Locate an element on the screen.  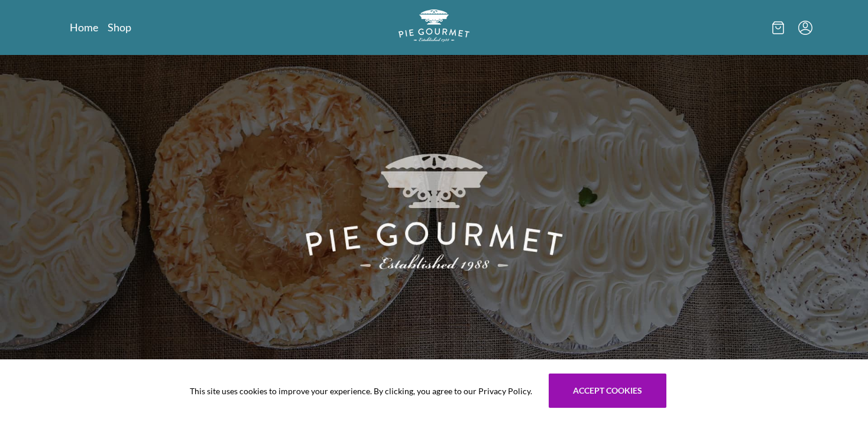
a: Home is located at coordinates (84, 27).